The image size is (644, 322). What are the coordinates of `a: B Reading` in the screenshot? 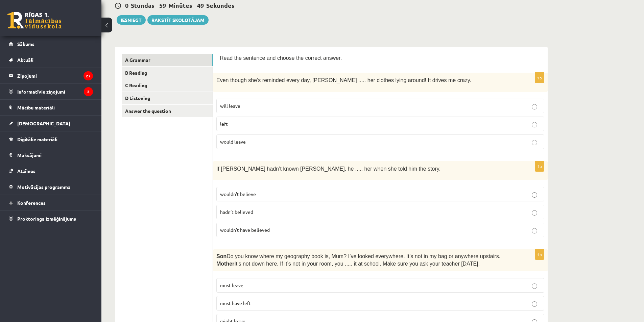 It's located at (167, 73).